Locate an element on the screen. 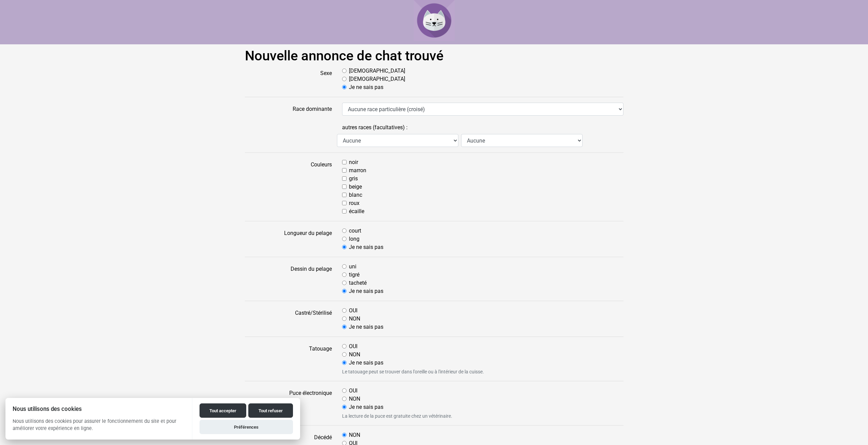 The width and height of the screenshot is (868, 445). label: Sexe is located at coordinates (288, 79).